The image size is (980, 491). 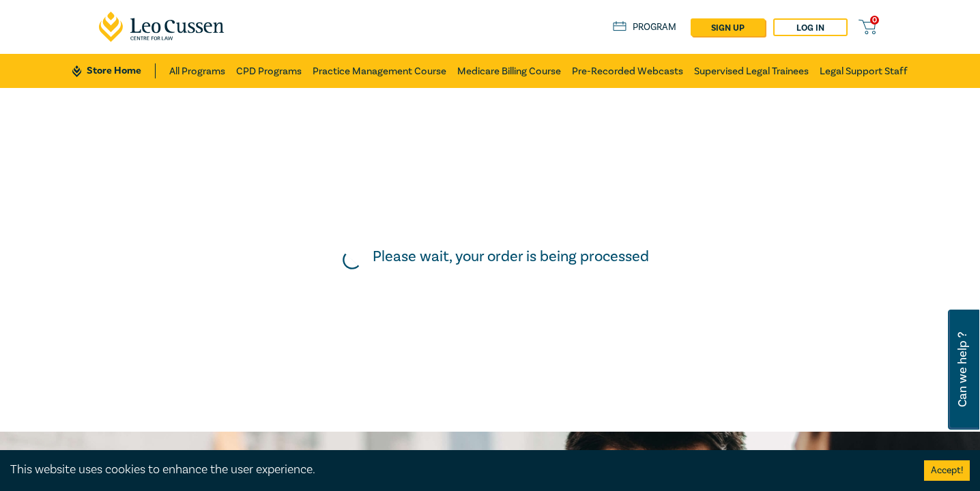 I want to click on a: Medicare Billing Course, so click(x=509, y=71).